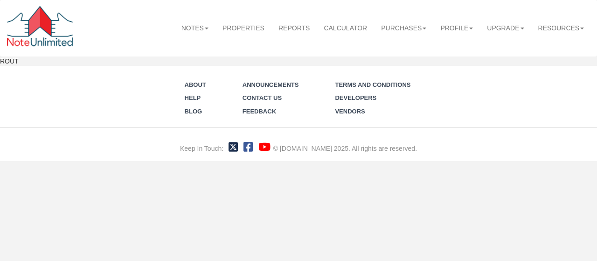 The width and height of the screenshot is (597, 261). What do you see at coordinates (259, 111) in the screenshot?
I see `a: Feedback` at bounding box center [259, 111].